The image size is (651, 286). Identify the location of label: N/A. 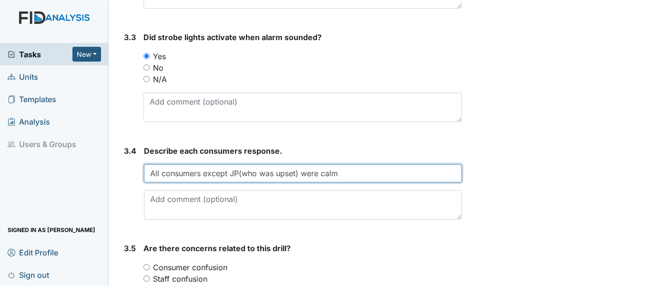
(160, 79).